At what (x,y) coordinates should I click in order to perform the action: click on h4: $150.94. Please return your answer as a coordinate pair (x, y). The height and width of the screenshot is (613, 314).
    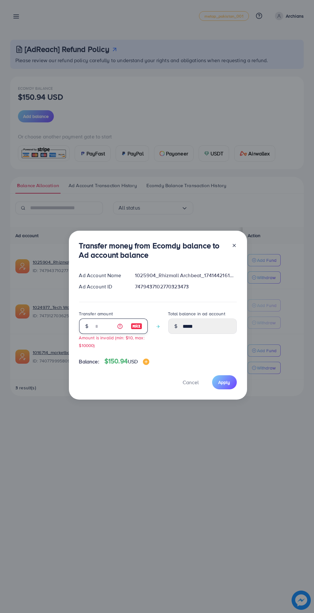
    Looking at the image, I should click on (127, 361).